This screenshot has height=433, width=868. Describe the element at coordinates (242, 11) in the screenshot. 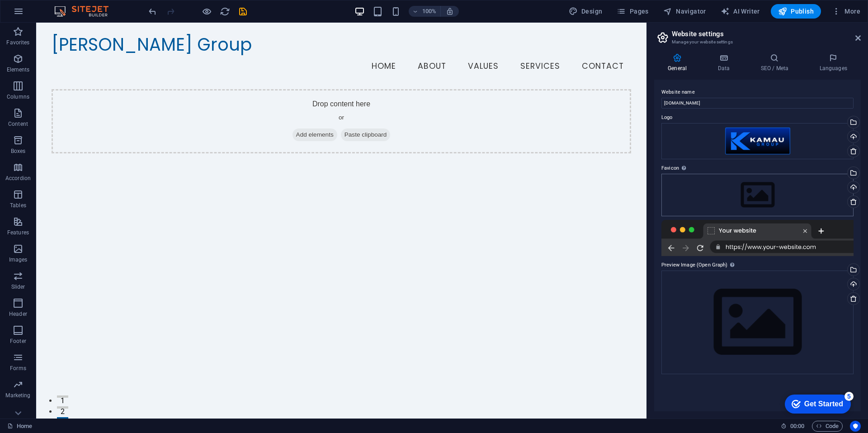

I see `button: save` at that location.